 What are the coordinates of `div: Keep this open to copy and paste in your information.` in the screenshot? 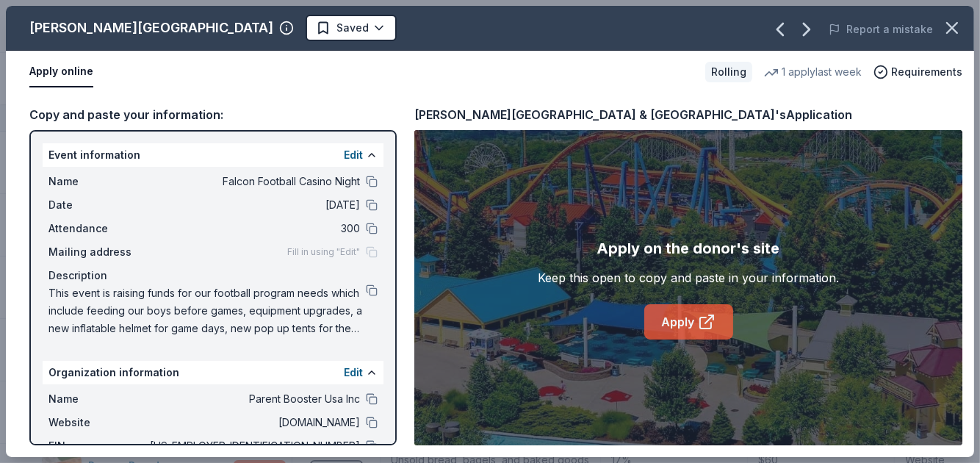 It's located at (688, 278).